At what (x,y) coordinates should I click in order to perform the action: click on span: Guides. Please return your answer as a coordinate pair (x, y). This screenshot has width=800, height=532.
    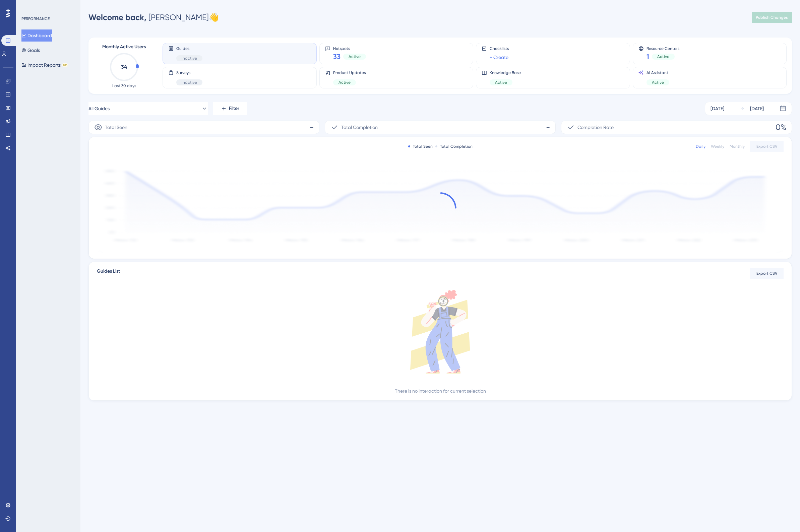
    Looking at the image, I should click on (190, 49).